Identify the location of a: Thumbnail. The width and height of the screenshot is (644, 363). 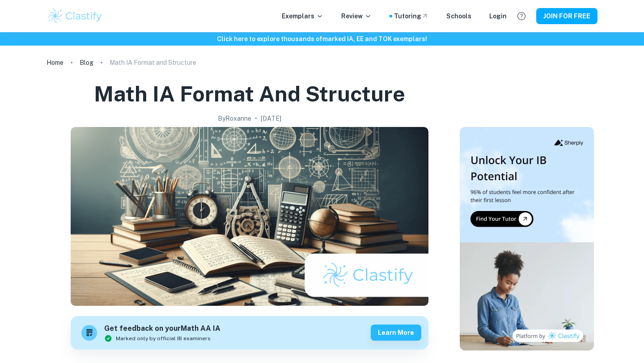
(527, 239).